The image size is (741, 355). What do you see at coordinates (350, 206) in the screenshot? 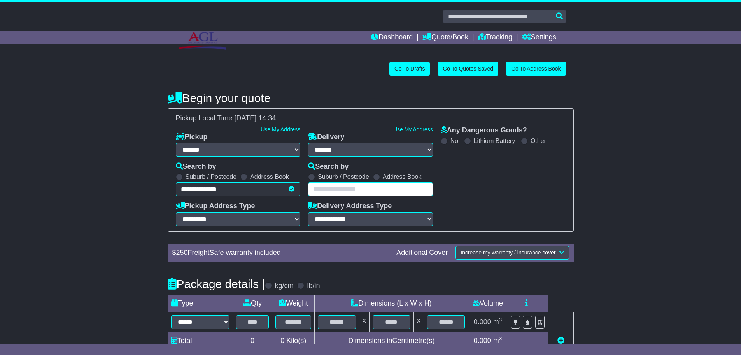
I see `label: Delivery Address Type` at bounding box center [350, 206].